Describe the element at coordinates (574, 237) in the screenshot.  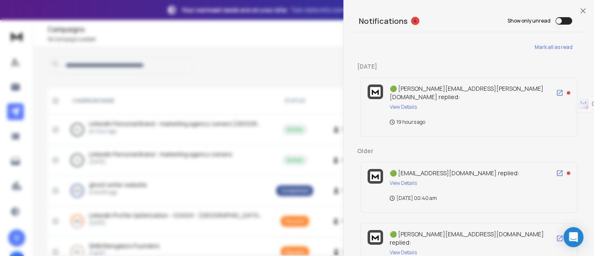
I see `div: Open Intercom Messenger` at that location.